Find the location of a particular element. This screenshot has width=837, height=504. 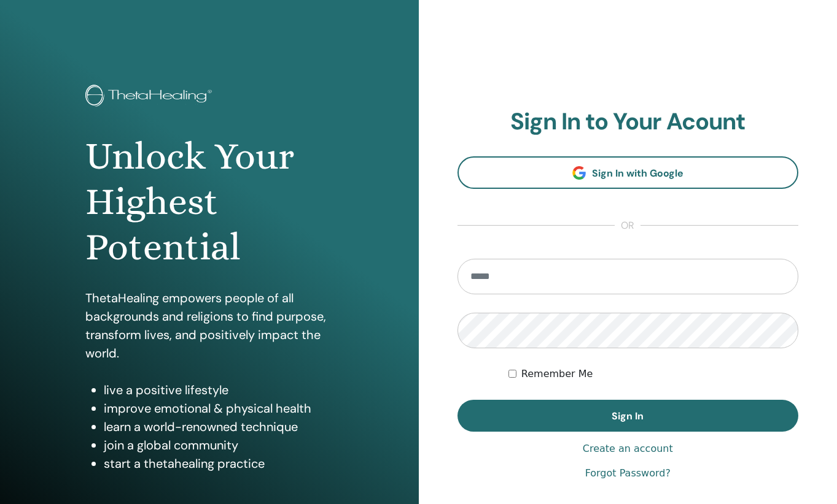

li: start a thetahealing practice is located at coordinates (219, 463).